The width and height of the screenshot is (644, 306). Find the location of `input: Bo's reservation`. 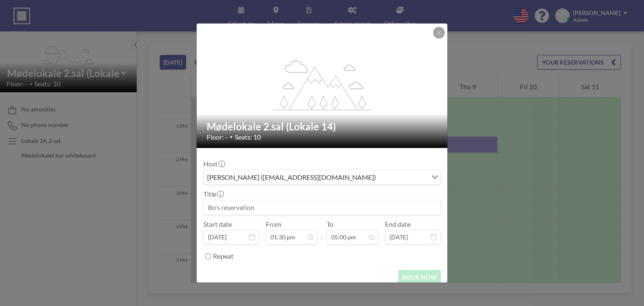

input: Bo's reservation is located at coordinates (322, 207).